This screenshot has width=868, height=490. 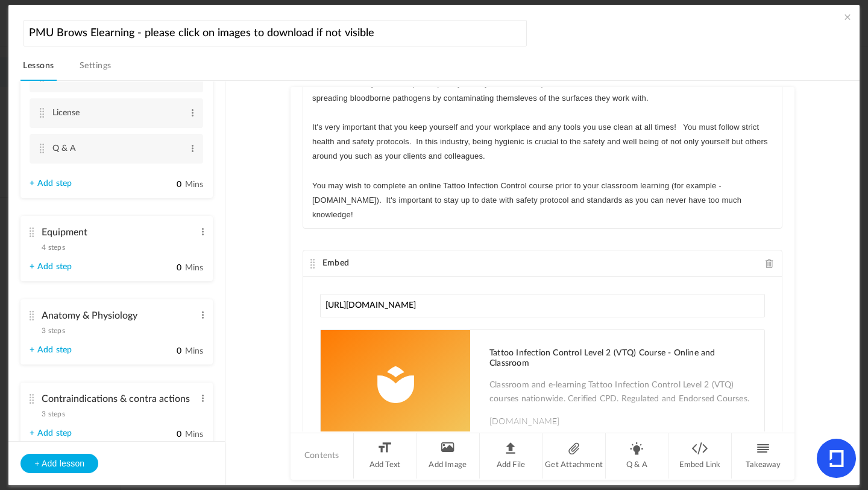 I want to click on p: Classroom and e-learning Tattoo Infection Control Level 2 (VTQ) courses nationwide. Cerified CPD...., so click(x=621, y=393).